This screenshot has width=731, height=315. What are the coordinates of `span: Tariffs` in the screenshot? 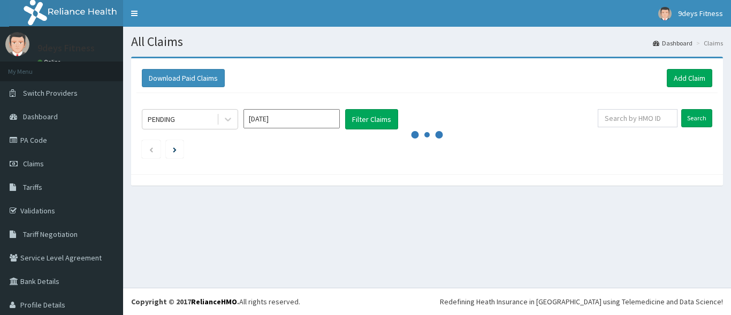 It's located at (33, 187).